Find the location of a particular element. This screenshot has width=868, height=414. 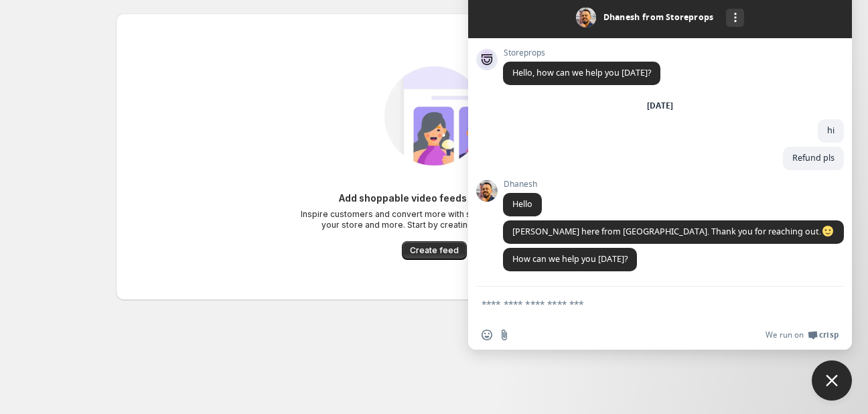

span: Hello is located at coordinates (523, 204).